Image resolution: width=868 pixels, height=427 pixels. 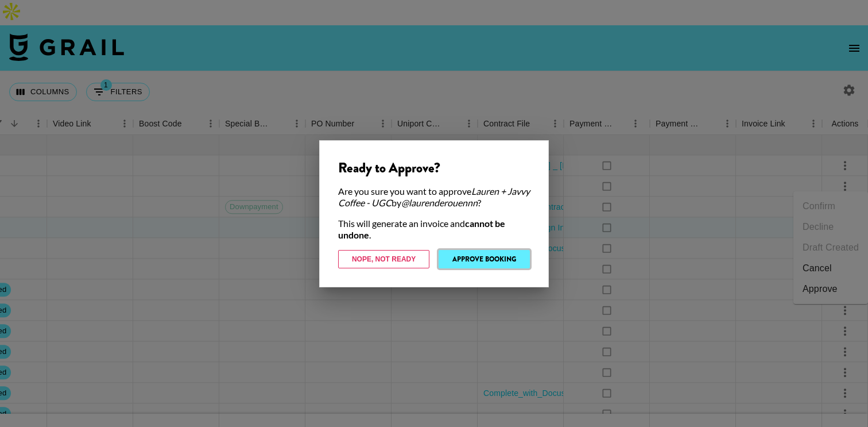 I want to click on div: Are you sure you want to approve by ?, so click(x=434, y=197).